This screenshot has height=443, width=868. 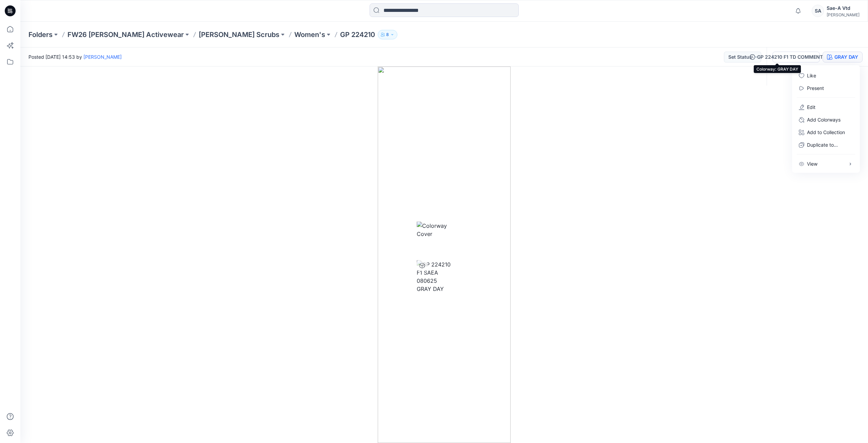 I want to click on p: 8, so click(x=388, y=35).